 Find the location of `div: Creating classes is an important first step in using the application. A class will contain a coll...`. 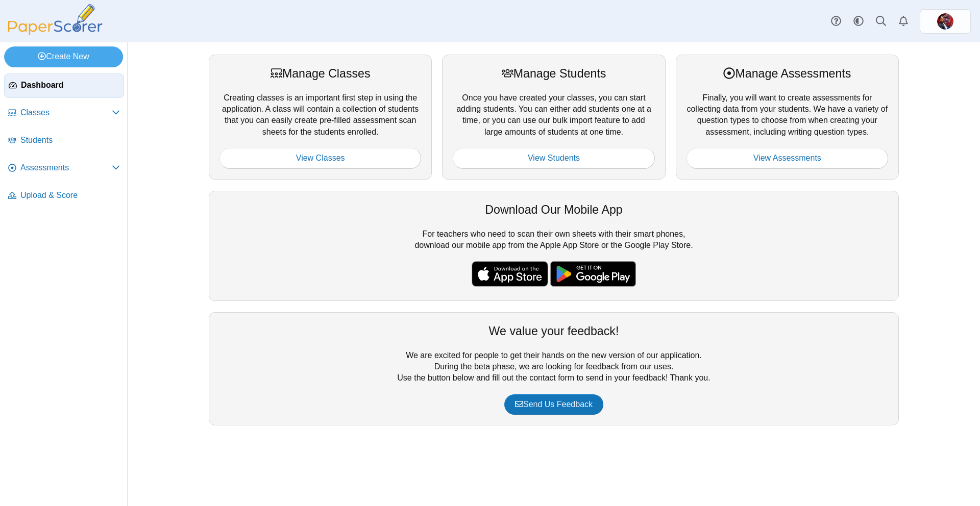

div: Creating classes is an important first step in using the application. A class will contain a coll... is located at coordinates (320, 117).